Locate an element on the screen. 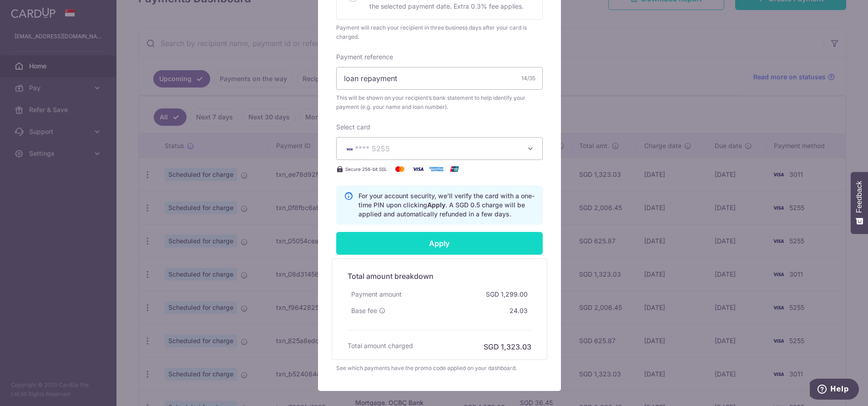  span: This will be shown on your recipient’s bank statement to help identify your payment (e.g. your na... is located at coordinates (440, 103).